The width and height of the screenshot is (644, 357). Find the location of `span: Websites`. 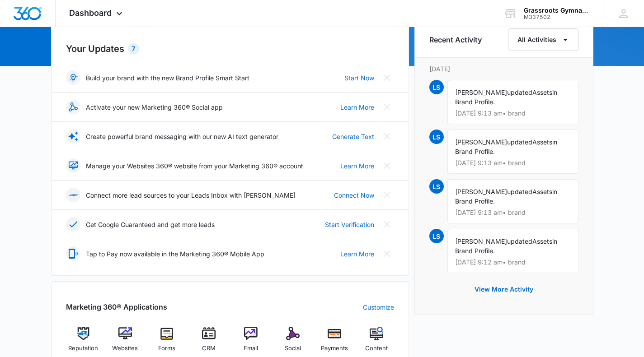

span: Websites is located at coordinates (124, 348).